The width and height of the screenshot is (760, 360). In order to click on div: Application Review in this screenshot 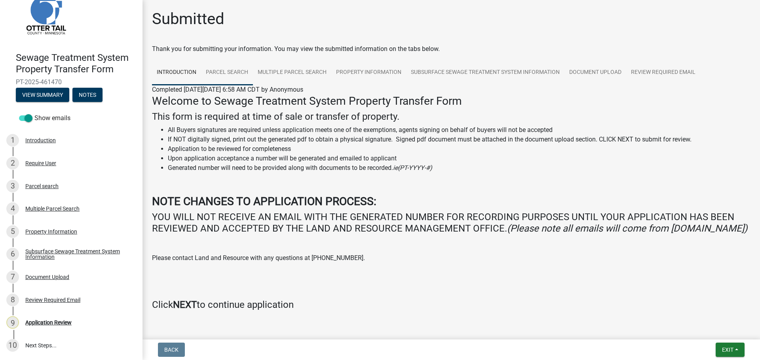, I will do `click(48, 323)`.